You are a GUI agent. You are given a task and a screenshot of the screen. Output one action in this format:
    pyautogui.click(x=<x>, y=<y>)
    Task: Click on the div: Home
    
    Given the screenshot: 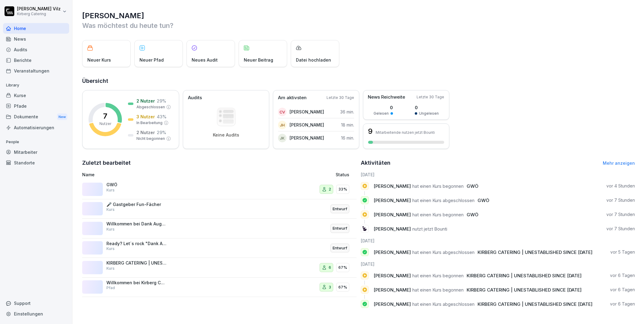 What is the action you would take?
    pyautogui.click(x=36, y=28)
    